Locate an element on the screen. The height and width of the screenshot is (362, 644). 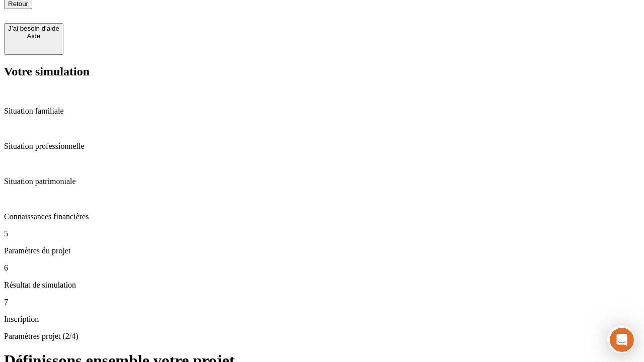
button: J’ai besoin d'aideAide is located at coordinates (34, 39).